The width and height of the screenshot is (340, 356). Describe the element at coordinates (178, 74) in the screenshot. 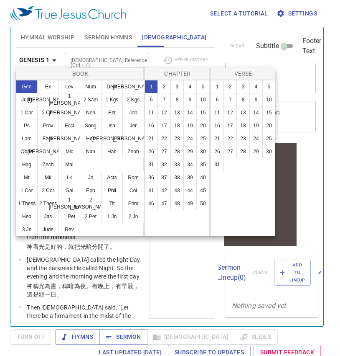

I see `p: Chapter` at that location.